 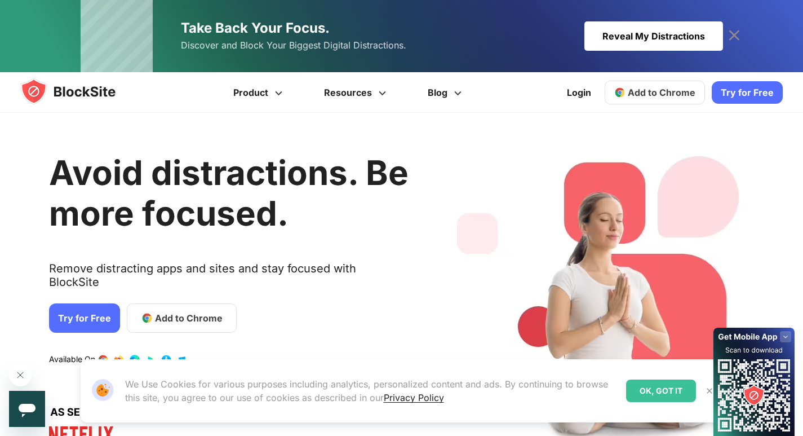 What do you see at coordinates (654, 36) in the screenshot?
I see `div: Reveal My Distractions` at bounding box center [654, 36].